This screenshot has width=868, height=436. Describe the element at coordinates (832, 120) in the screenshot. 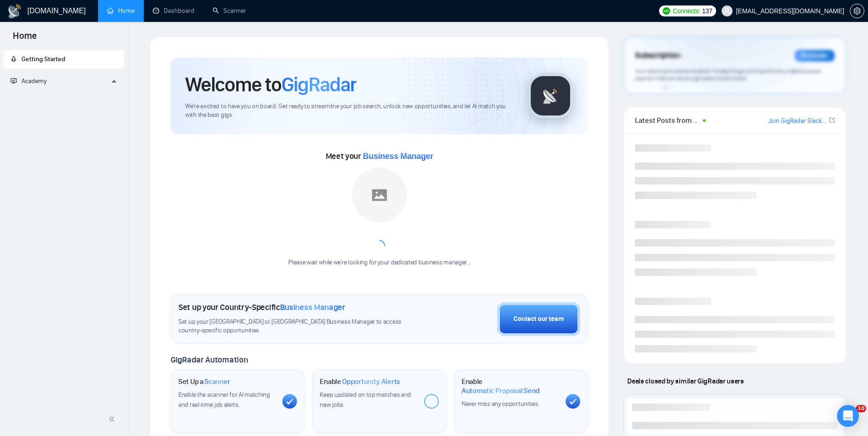

I see `span: export` at that location.